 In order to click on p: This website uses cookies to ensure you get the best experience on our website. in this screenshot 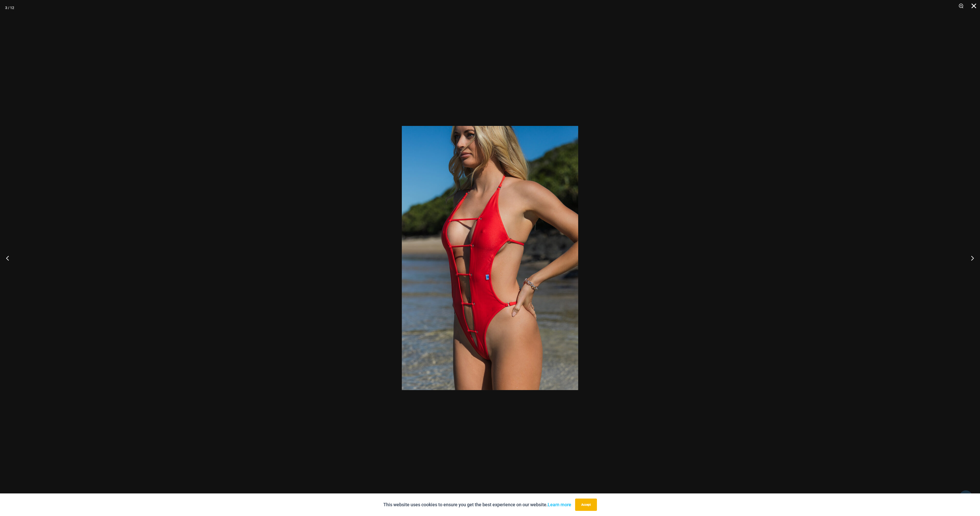, I will do `click(478, 504)`.